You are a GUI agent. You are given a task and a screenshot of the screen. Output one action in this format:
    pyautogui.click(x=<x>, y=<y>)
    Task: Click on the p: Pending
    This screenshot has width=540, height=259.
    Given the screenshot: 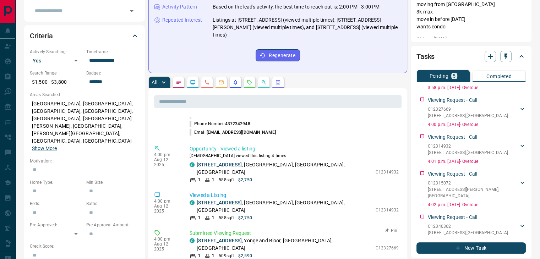 What is the action you would take?
    pyautogui.click(x=439, y=76)
    